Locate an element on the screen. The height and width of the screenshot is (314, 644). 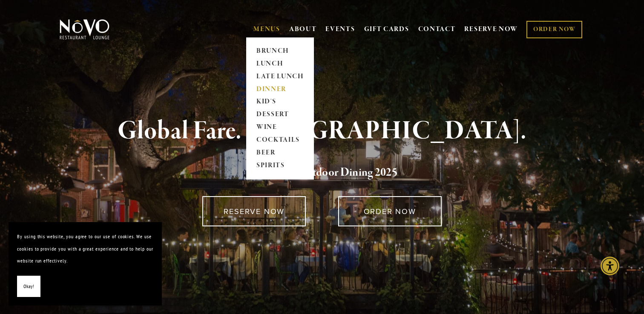
a: ABOUT is located at coordinates (303, 30).